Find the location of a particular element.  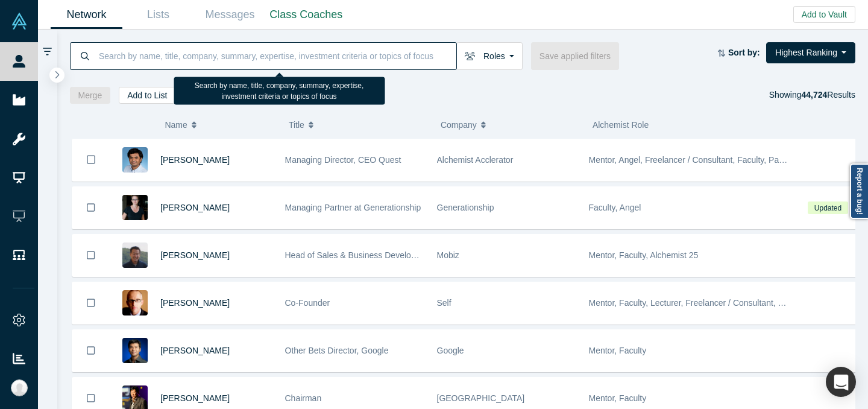

span: Mentor, Angel, Freelancer / Consultant, Faculty, Partner, Lecturer, VC is located at coordinates (718, 160).